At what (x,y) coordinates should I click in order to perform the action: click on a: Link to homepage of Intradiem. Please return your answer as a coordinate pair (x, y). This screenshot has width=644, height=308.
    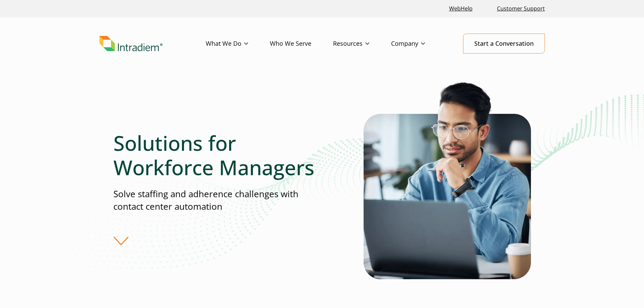
    Looking at the image, I should click on (153, 44).